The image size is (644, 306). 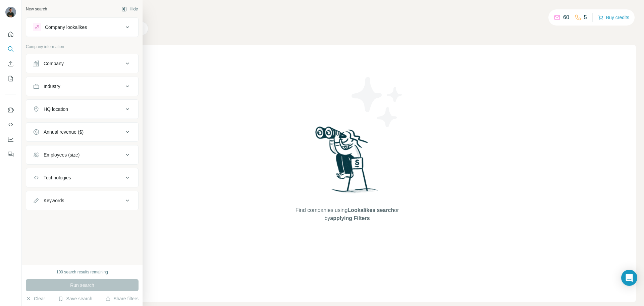 What do you see at coordinates (10, 78) in the screenshot?
I see `button: My lists` at bounding box center [10, 78].